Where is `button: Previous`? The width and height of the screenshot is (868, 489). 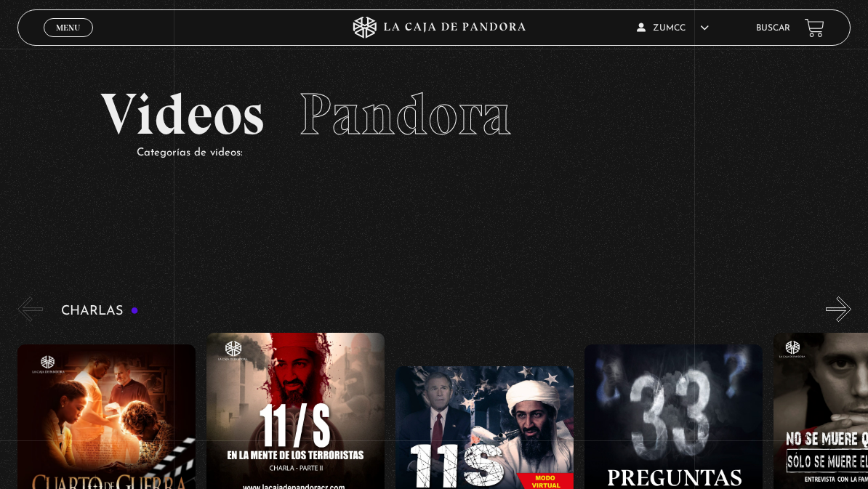 button: Previous is located at coordinates (29, 309).